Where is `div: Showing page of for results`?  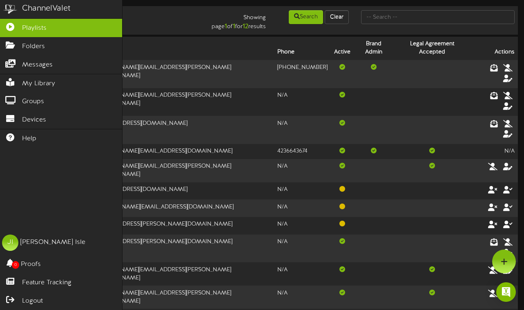 div: Showing page of for results is located at coordinates (231, 20).